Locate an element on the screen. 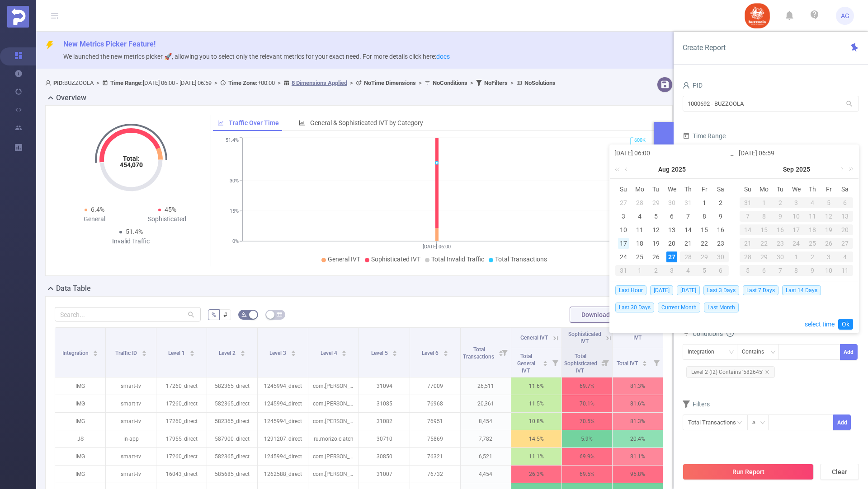 The width and height of the screenshot is (868, 489). td: September 6, 2025 is located at coordinates (721, 270).